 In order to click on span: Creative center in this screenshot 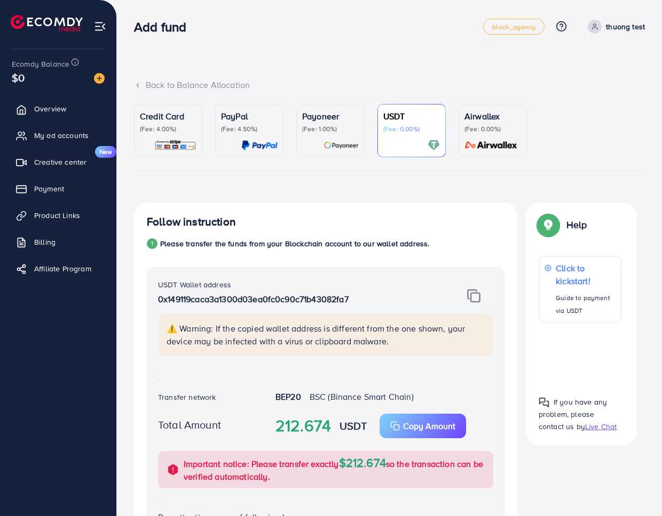, I will do `click(60, 162)`.